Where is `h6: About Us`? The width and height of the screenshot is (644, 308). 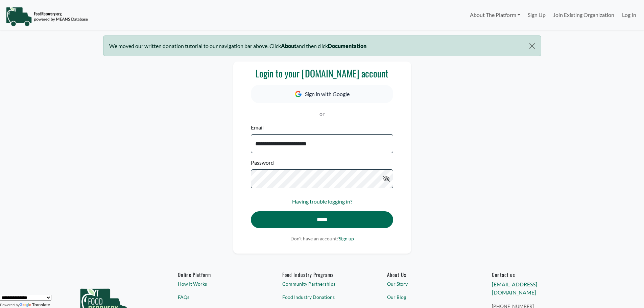 h6: About Us is located at coordinates (427, 274).